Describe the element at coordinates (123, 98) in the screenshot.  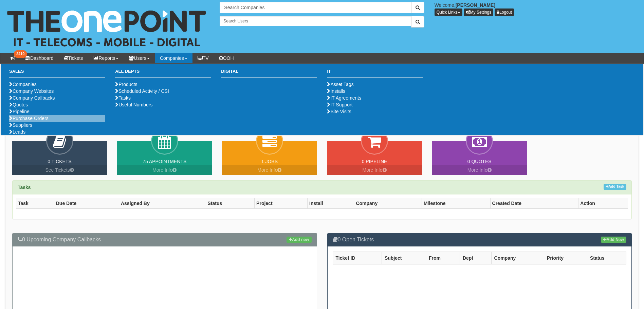
I see `a: Tasks` at that location.